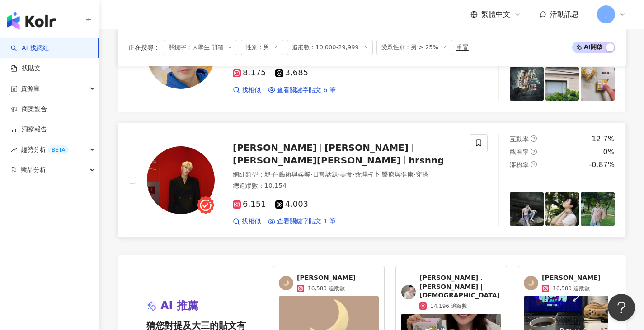 The width and height of the screenshot is (644, 330). I want to click on span: 3,685, so click(292, 73).